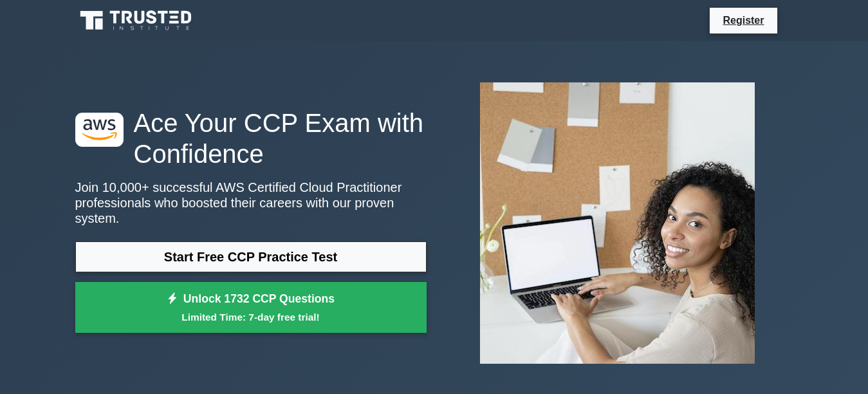 Image resolution: width=868 pixels, height=394 pixels. What do you see at coordinates (251, 317) in the screenshot?
I see `small: Limited Time: 7-day free trial!` at bounding box center [251, 317].